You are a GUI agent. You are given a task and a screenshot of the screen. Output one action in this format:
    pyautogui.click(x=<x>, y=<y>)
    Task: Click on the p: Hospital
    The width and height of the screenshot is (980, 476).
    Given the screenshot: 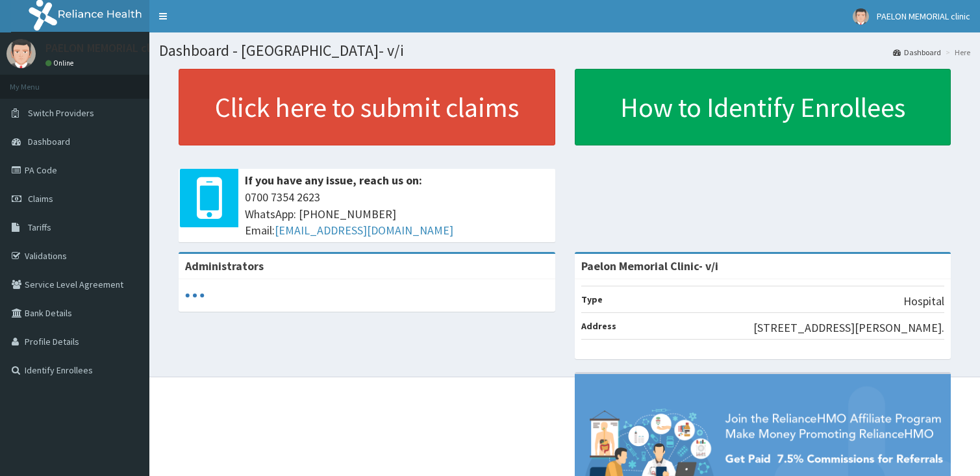 What is the action you would take?
    pyautogui.click(x=923, y=301)
    